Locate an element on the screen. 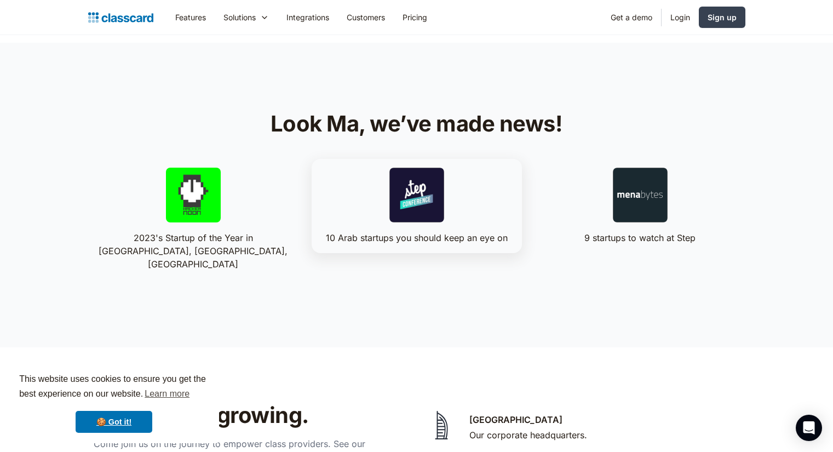  a: Pricing is located at coordinates (415, 17).